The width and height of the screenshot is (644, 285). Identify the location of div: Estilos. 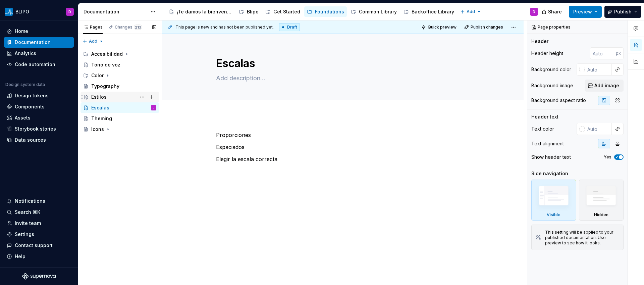
(99, 97).